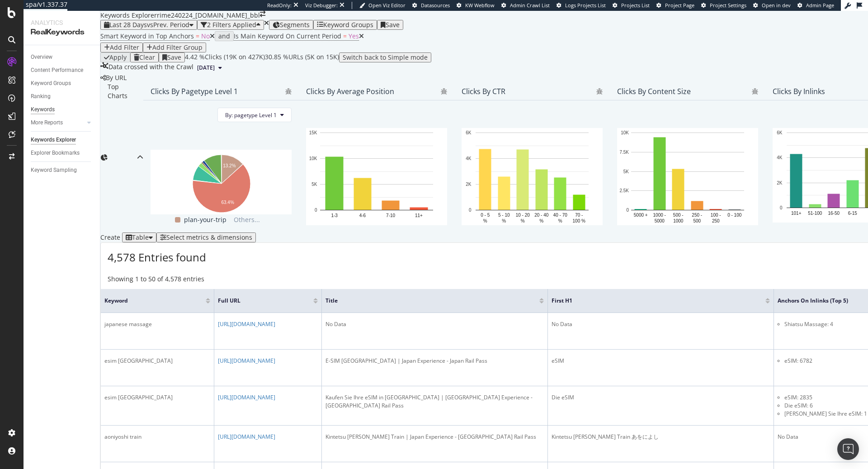  I want to click on div: japanese massage, so click(158, 324).